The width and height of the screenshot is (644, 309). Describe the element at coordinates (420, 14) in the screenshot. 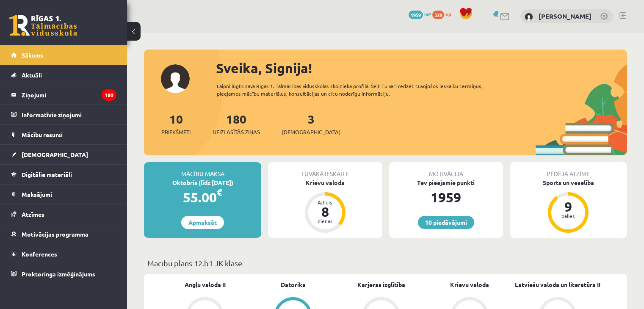

I see `a: 1959 mP` at that location.